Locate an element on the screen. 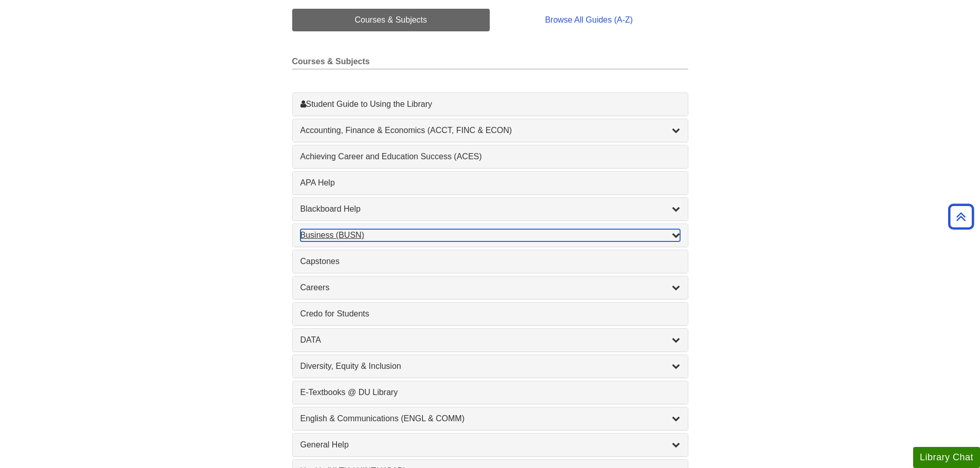 Image resolution: width=980 pixels, height=468 pixels. div: Accounting, Finance & Economics (ACCT, FINC & ECON) is located at coordinates (490, 131).